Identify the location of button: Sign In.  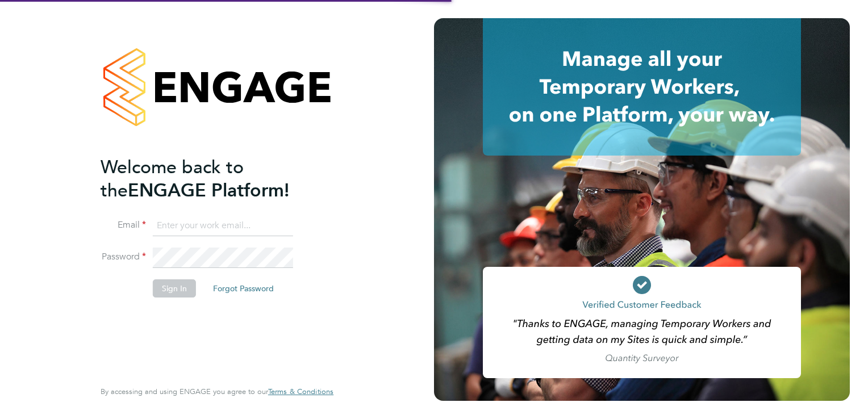
(174, 289).